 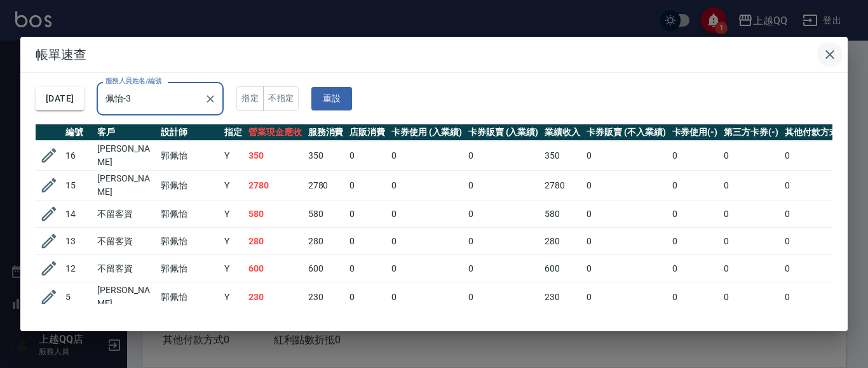 What do you see at coordinates (234, 133) in the screenshot?
I see `th: 指定` at bounding box center [234, 133].